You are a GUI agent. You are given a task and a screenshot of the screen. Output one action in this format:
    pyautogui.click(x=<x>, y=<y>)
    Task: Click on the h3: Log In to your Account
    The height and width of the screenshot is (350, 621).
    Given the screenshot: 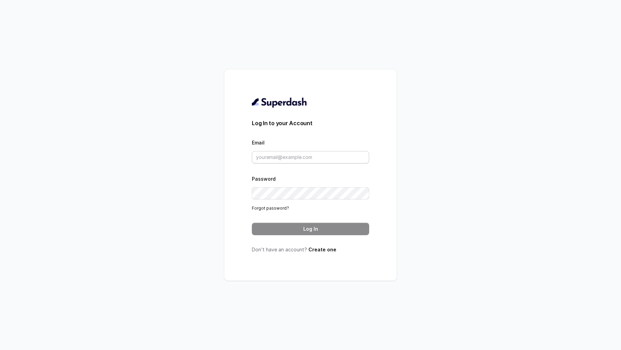 What is the action you would take?
    pyautogui.click(x=311, y=123)
    